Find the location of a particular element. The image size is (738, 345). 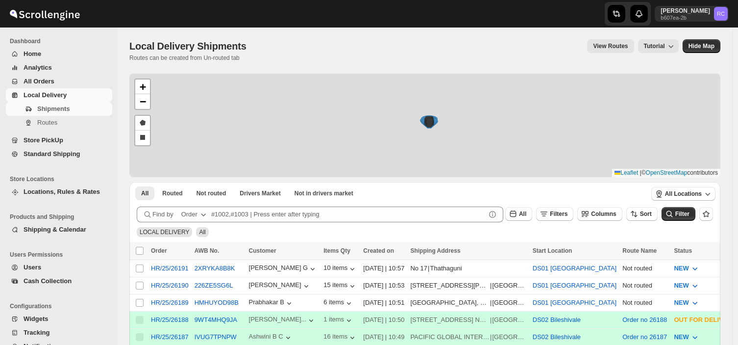

span: Widgets is located at coordinates (36, 318).